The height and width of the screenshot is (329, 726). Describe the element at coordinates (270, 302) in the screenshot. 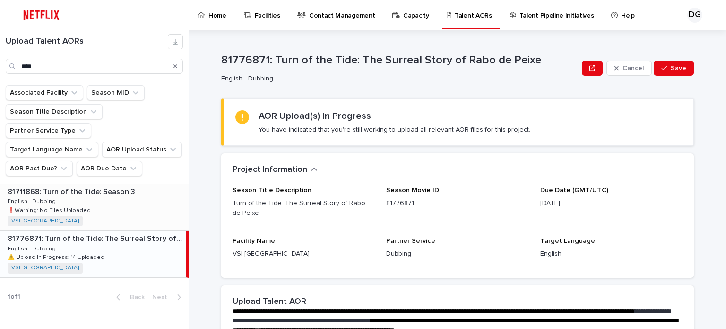

I see `h2: Upload Talent AOR` at that location.